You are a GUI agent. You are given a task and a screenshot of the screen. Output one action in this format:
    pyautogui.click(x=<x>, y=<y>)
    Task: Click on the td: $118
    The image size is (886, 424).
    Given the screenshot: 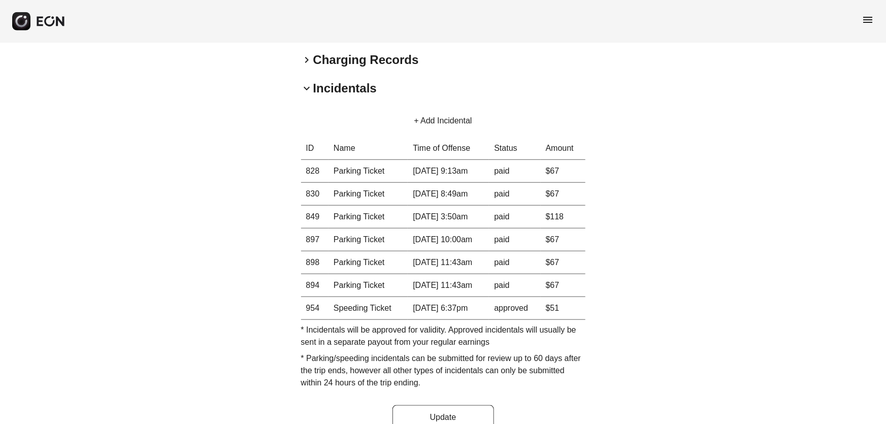 What is the action you would take?
    pyautogui.click(x=563, y=217)
    